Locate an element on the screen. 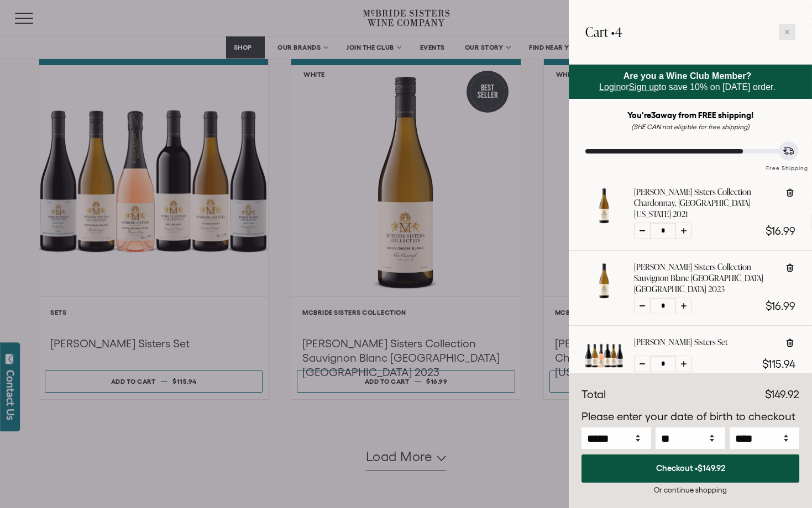  strong: Are you a Wine Club Member? is located at coordinates (687, 75).